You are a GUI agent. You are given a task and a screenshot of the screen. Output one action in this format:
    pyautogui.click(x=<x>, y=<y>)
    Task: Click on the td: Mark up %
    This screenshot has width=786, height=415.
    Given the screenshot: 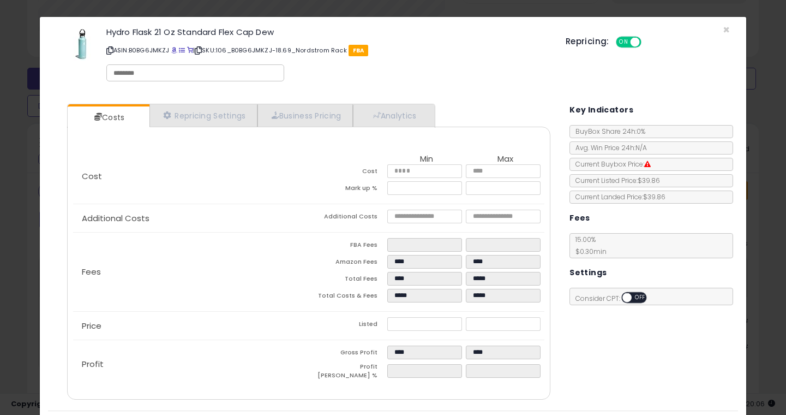 What is the action you would take?
    pyautogui.click(x=348, y=189)
    